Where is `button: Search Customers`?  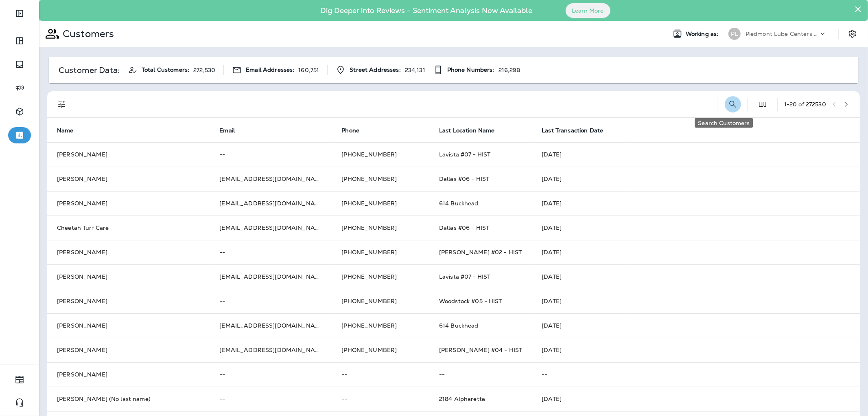 button: Search Customers is located at coordinates (733, 104).